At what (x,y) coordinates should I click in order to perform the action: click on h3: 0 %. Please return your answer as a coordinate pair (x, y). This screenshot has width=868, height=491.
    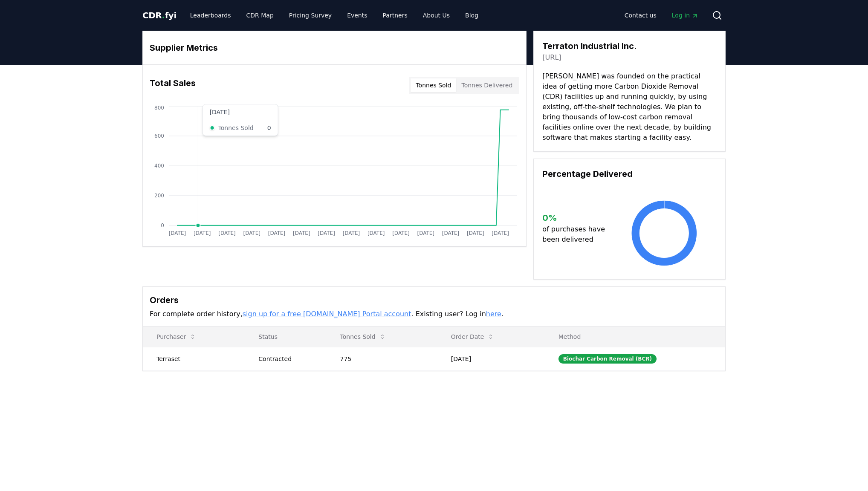
    Looking at the image, I should click on (576, 218).